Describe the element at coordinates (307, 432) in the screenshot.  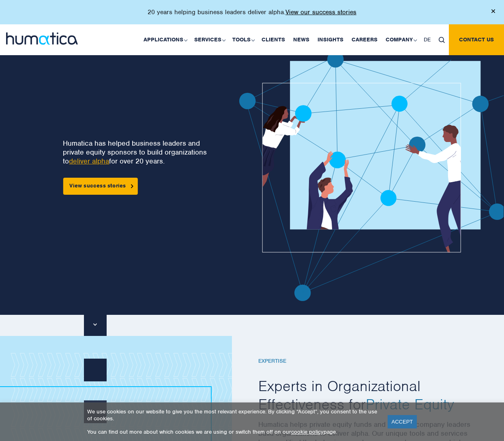
I see `a: cookie policy` at that location.